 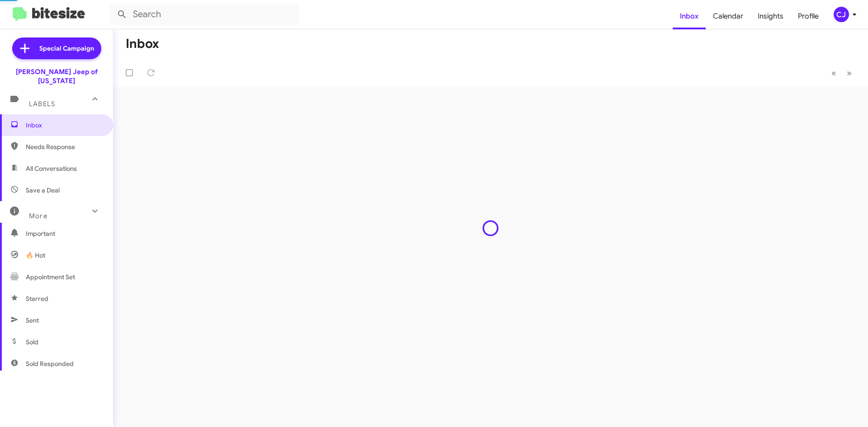 I want to click on button: CJ, so click(x=841, y=14).